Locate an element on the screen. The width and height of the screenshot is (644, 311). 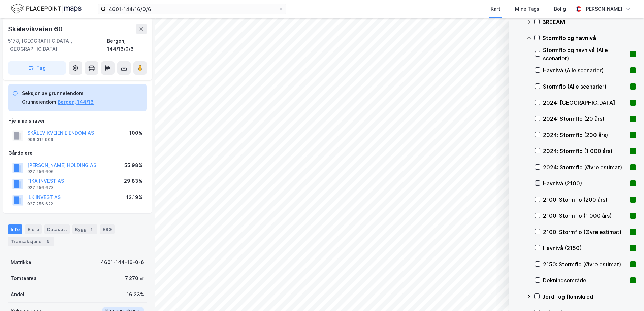
div: 16.23% is located at coordinates (135, 295).